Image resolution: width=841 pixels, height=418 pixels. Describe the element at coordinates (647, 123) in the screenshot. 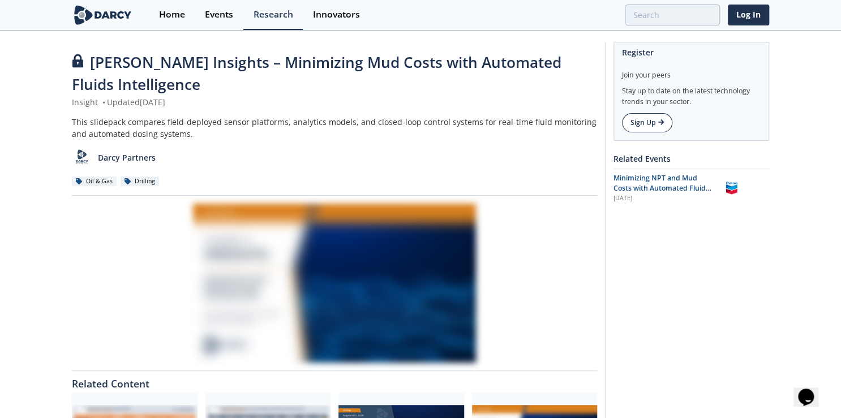

I see `a: Sign Up` at that location.